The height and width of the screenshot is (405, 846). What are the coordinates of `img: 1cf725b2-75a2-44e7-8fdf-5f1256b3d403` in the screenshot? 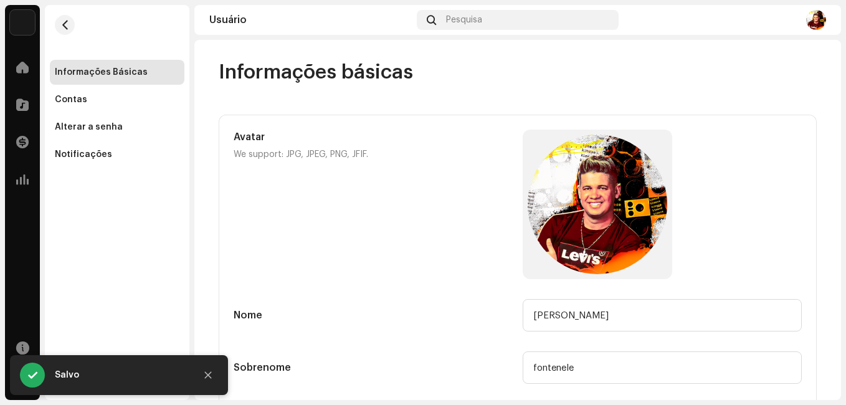 It's located at (22, 22).